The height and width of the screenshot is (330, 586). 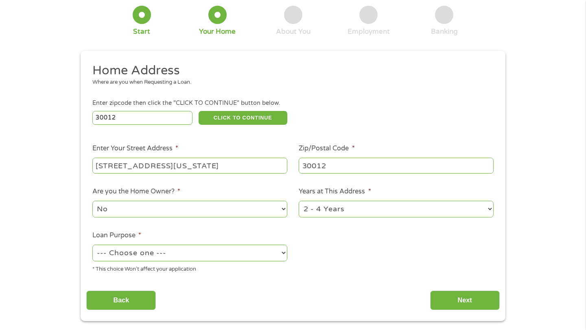 What do you see at coordinates (190, 166) in the screenshot?
I see `input: 1 Main Street` at bounding box center [190, 166].